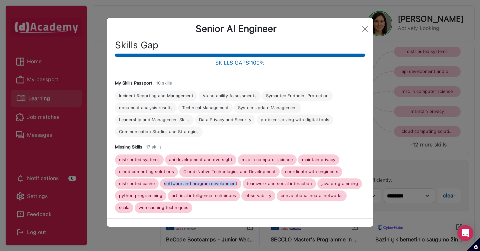 The width and height of the screenshot is (480, 251). Describe the element at coordinates (236, 29) in the screenshot. I see `div: Senior AI Engineer` at that location.